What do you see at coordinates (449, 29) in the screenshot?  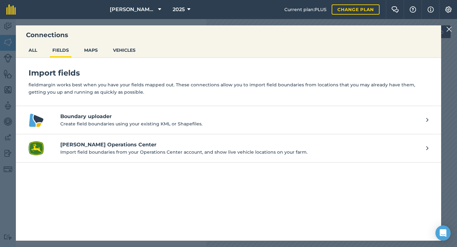 I see `img: svg+xml;base64,PHN2ZyB4bWxucz0iaHR0cDovL3d3dy53My5vcmcvMjAwMC9zdmciIHdpZHRoPSIyMiIgaGVpZ2h0PSIzMC...` at bounding box center [449, 29].